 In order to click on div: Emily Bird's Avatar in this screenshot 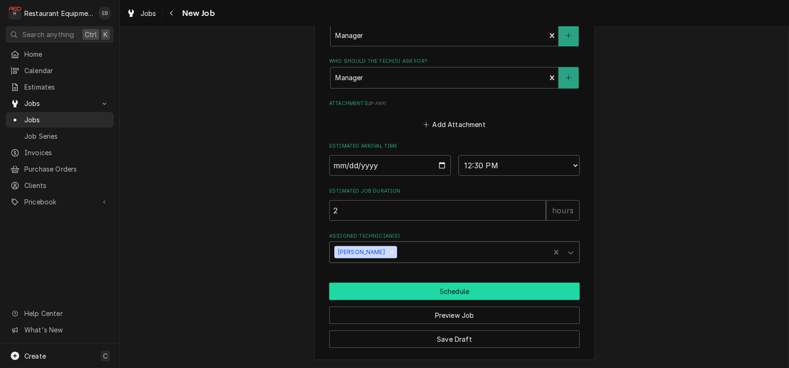, I will do `click(105, 13)`.